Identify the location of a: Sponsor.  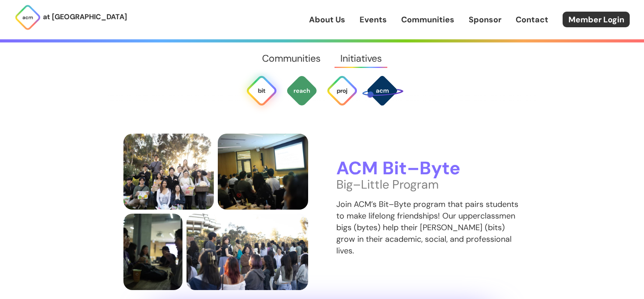
(485, 20).